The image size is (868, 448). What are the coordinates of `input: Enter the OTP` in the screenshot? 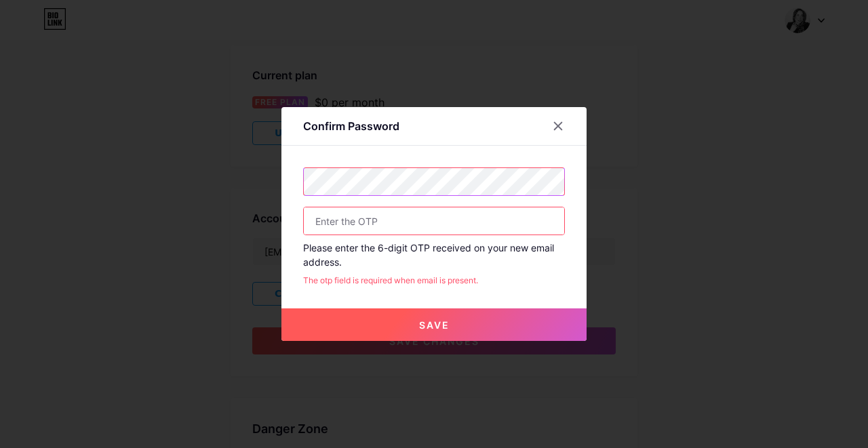 It's located at (434, 221).